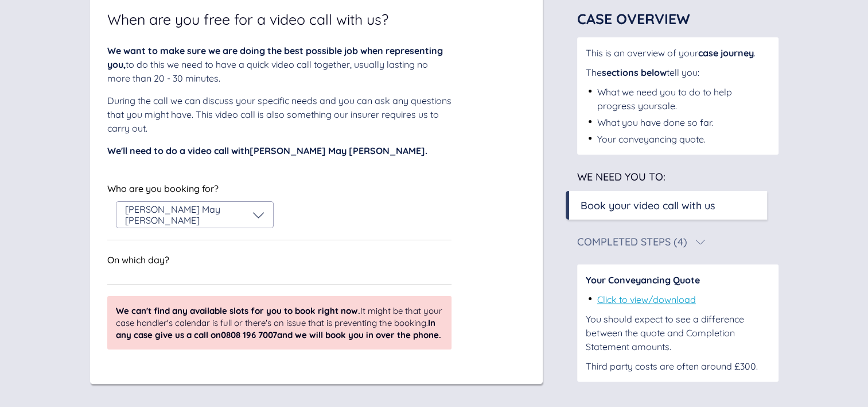 Image resolution: width=868 pixels, height=407 pixels. Describe the element at coordinates (651, 139) in the screenshot. I see `div: Your conveyancing quote.` at that location.